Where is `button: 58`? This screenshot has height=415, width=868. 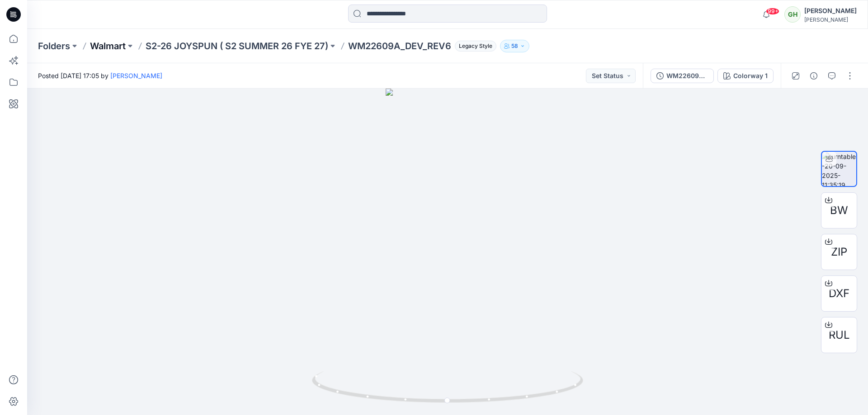 button: 58 is located at coordinates (514, 46).